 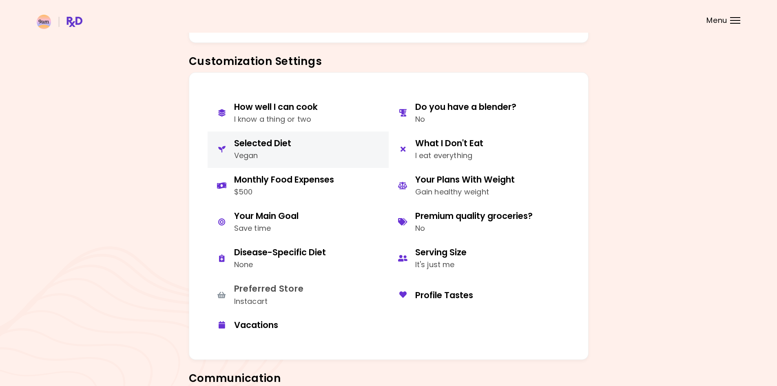 What do you see at coordinates (284, 179) in the screenshot?
I see `div: Monthly Food Expenses` at bounding box center [284, 179].